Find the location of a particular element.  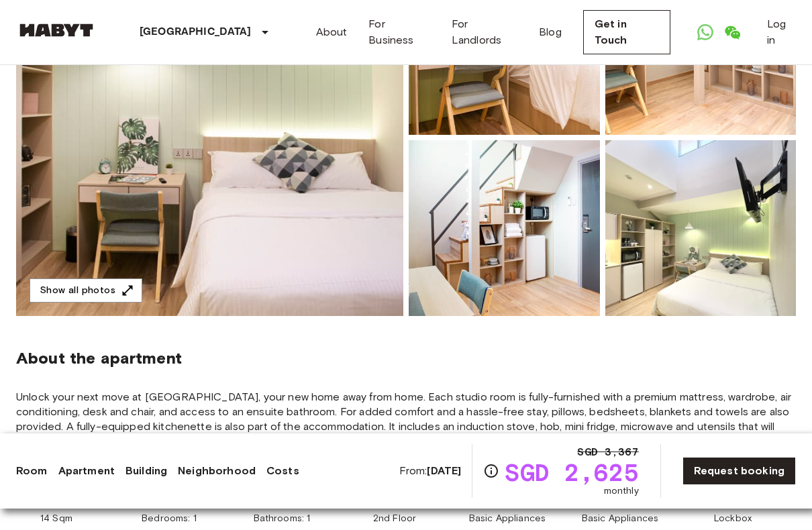

span: SGD 3,367 is located at coordinates (607, 452).